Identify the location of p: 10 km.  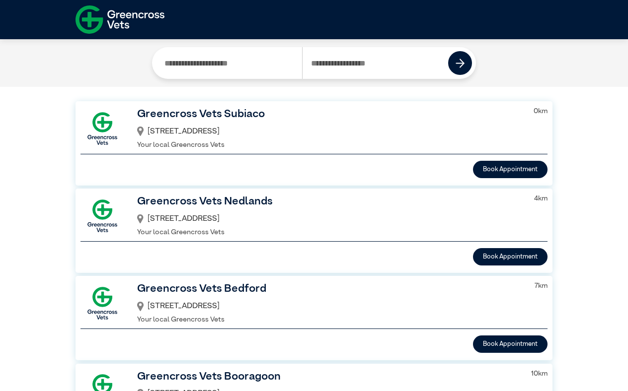
(539, 375).